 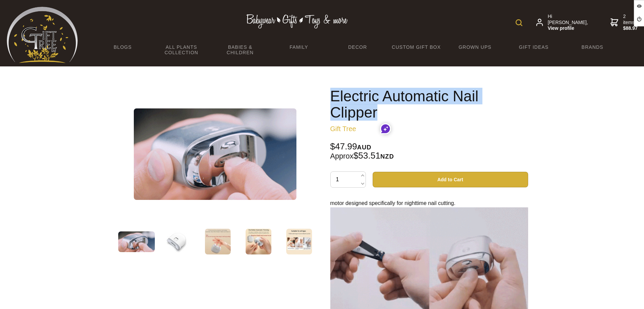 What do you see at coordinates (450, 180) in the screenshot?
I see `button: Add to Cart` at bounding box center [450, 180].